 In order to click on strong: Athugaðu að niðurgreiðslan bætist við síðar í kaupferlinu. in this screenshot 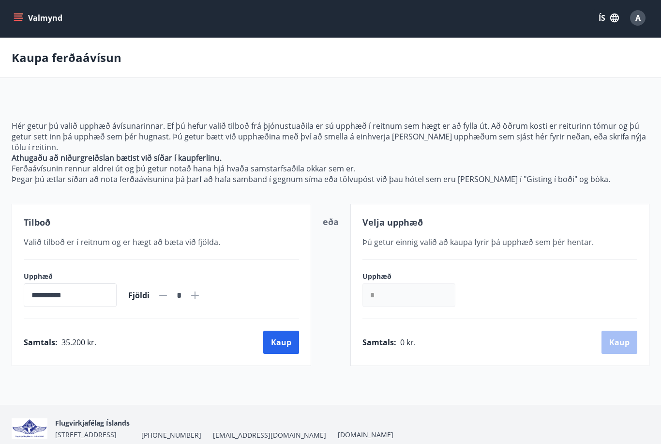, I will do `click(117, 158)`.